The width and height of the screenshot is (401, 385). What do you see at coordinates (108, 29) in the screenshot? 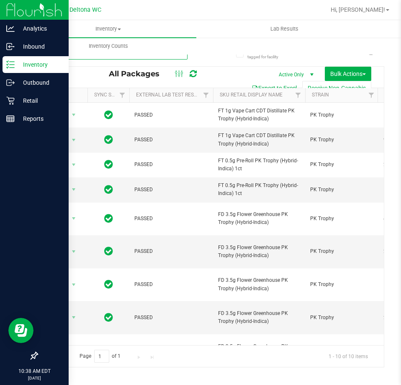
I see `span: Inventory` at bounding box center [108, 29].